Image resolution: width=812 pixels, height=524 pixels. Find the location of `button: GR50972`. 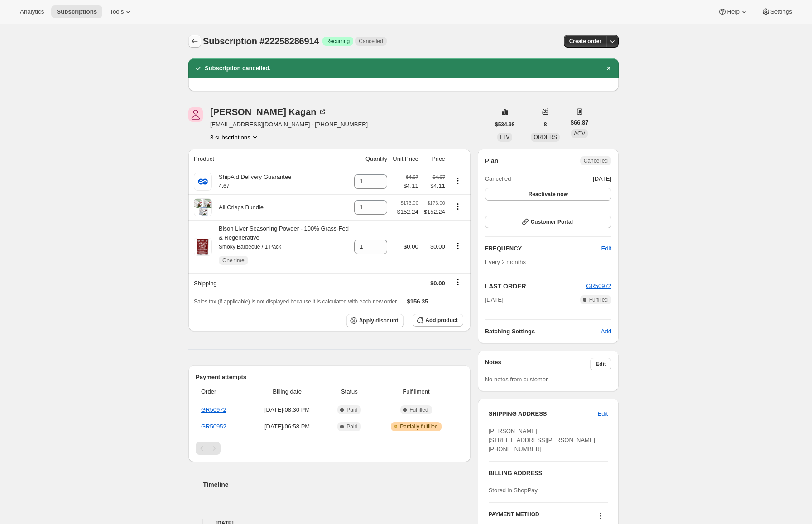

button: GR50972 is located at coordinates (599, 286).